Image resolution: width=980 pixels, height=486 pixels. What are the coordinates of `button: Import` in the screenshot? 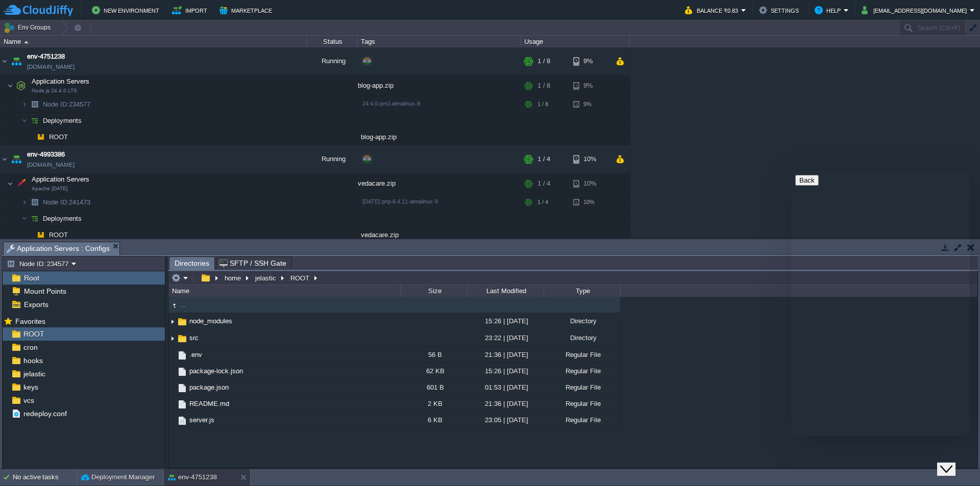 It's located at (191, 10).